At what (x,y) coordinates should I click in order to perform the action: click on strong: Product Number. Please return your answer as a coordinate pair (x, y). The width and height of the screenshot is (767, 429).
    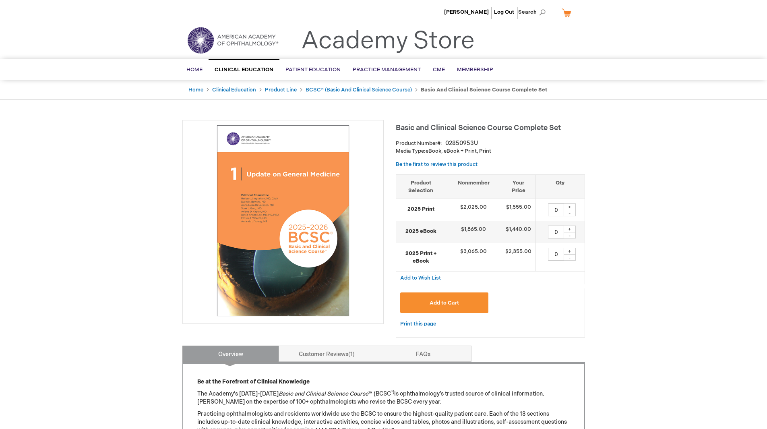
    Looking at the image, I should click on (419, 143).